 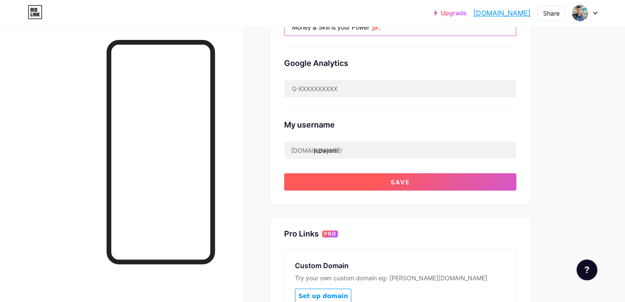 What do you see at coordinates (330, 234) in the screenshot?
I see `span: PRO` at bounding box center [330, 234].